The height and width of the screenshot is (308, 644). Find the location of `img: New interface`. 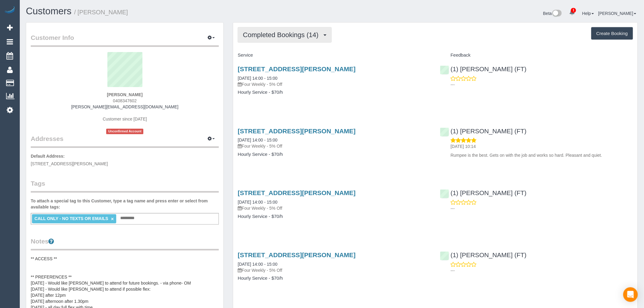

img: New interface is located at coordinates (557, 14).